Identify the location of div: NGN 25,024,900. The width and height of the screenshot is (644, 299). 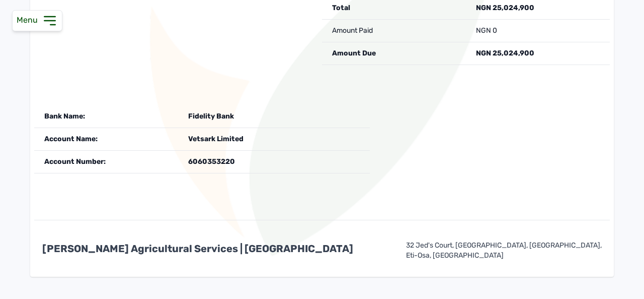
(538, 53).